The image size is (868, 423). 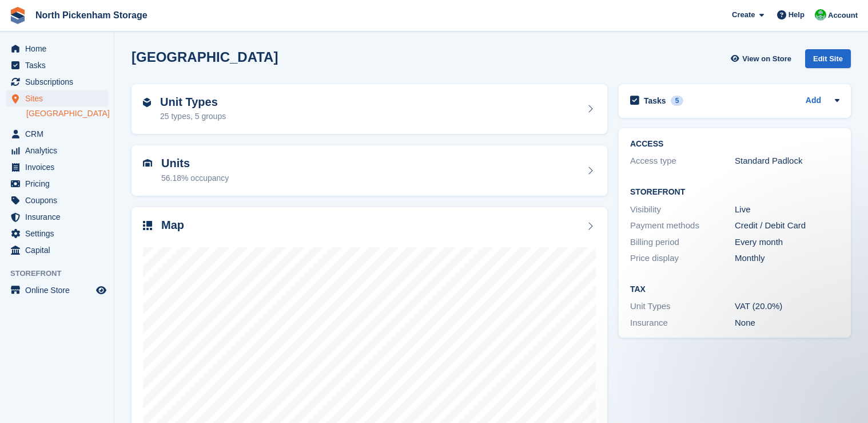 What do you see at coordinates (763, 58) in the screenshot?
I see `a: View on Store` at bounding box center [763, 58].